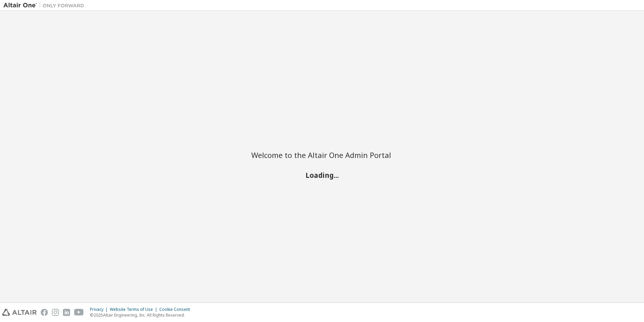  I want to click on img: altair_logo.svg, so click(19, 312).